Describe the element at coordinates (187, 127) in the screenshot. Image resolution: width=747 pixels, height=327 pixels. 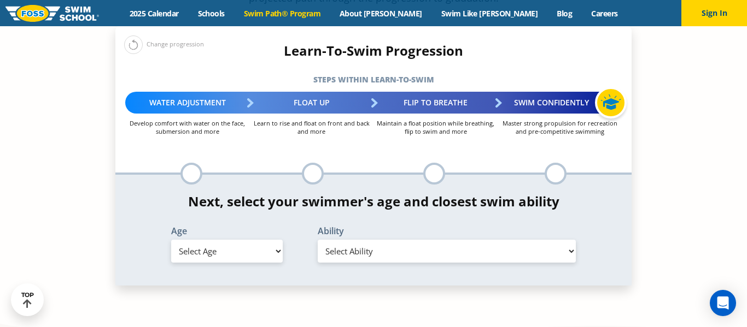
I see `p: Develop comfort with water on the face, submersion and more` at that location.